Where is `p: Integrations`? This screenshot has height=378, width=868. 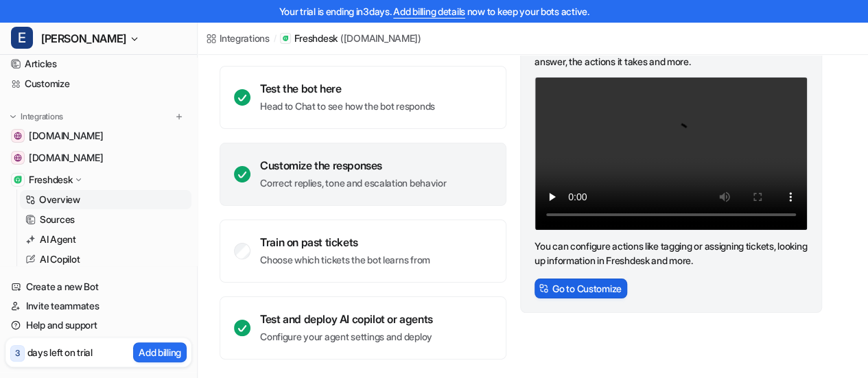
p: Integrations is located at coordinates (42, 116).